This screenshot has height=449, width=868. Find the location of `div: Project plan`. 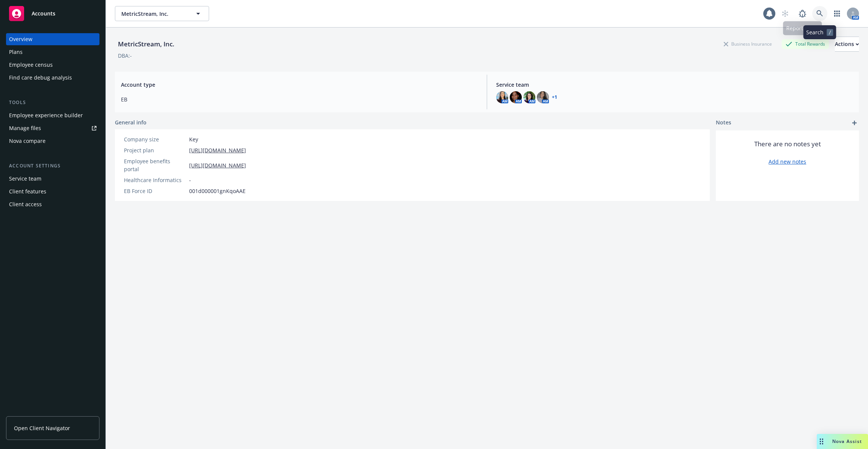

div: Project plan is located at coordinates (155, 150).